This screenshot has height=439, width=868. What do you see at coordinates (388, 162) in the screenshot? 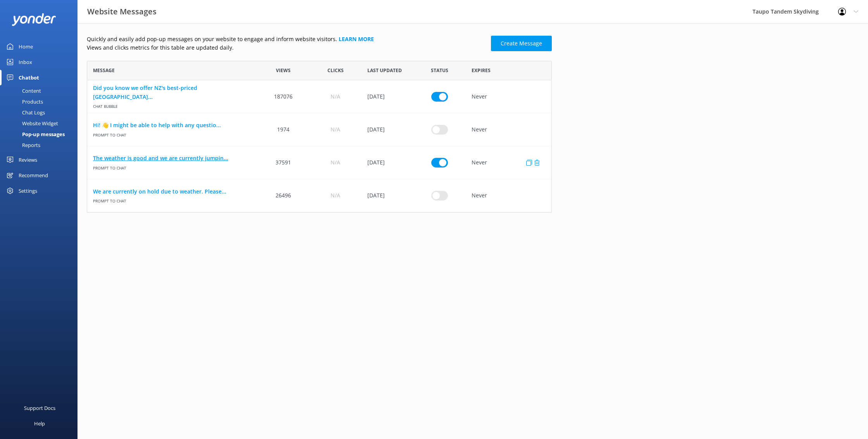
I see `div: 16 Sep 2025` at bounding box center [388, 162].